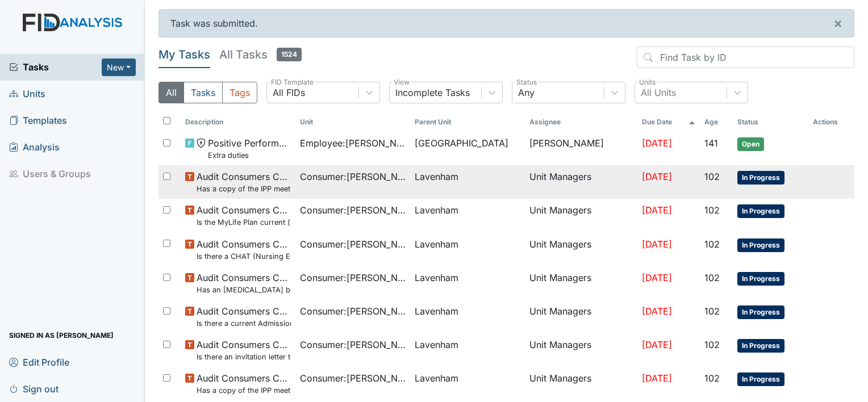  I want to click on input: Find Task by ID, so click(745, 57).